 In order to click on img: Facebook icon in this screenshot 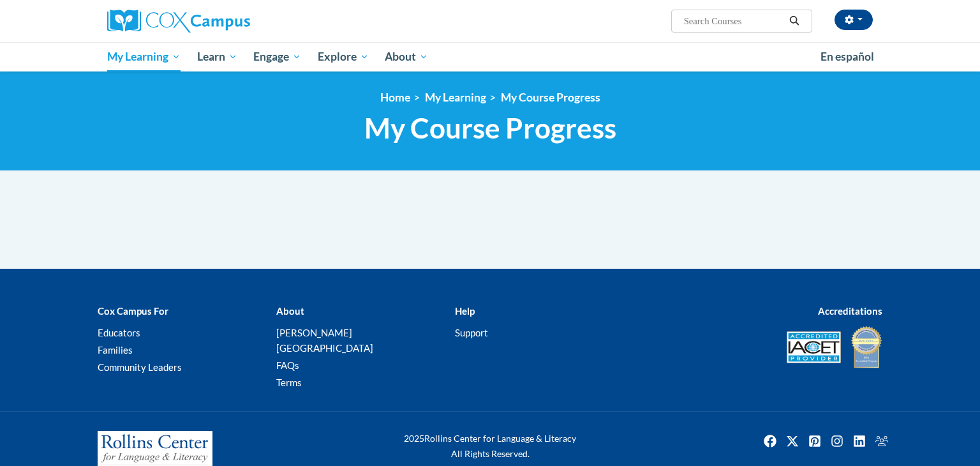, I will do `click(771, 441)`.